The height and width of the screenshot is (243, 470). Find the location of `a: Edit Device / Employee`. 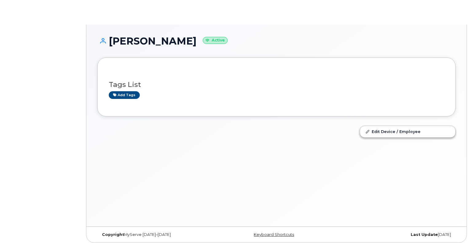

a: Edit Device / Employee is located at coordinates (407, 131).